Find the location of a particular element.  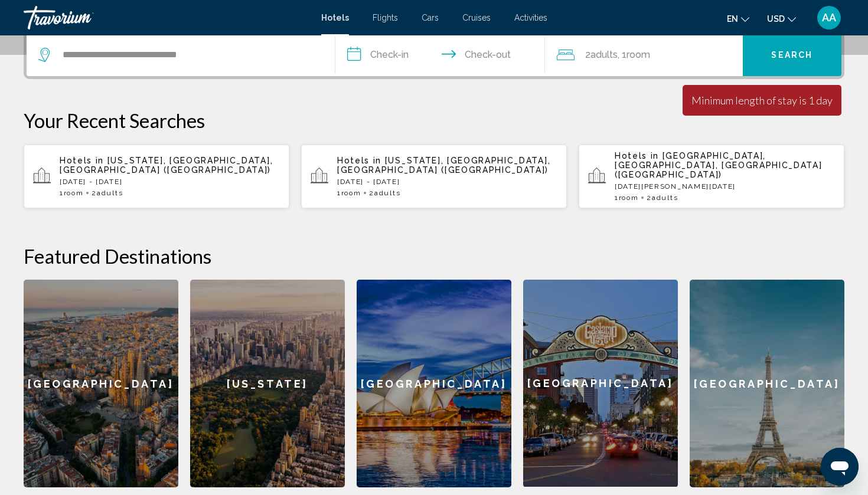

span: Cars is located at coordinates (430, 18).